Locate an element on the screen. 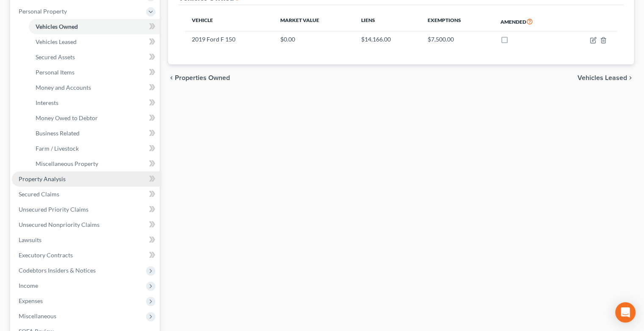  a: Unsecured Priority Claims is located at coordinates (85, 210).